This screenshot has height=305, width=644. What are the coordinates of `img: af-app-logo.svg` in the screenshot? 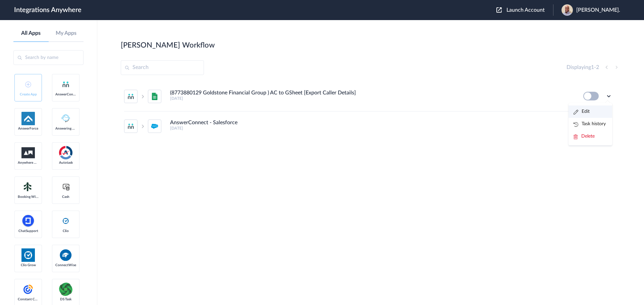 It's located at (28, 119).